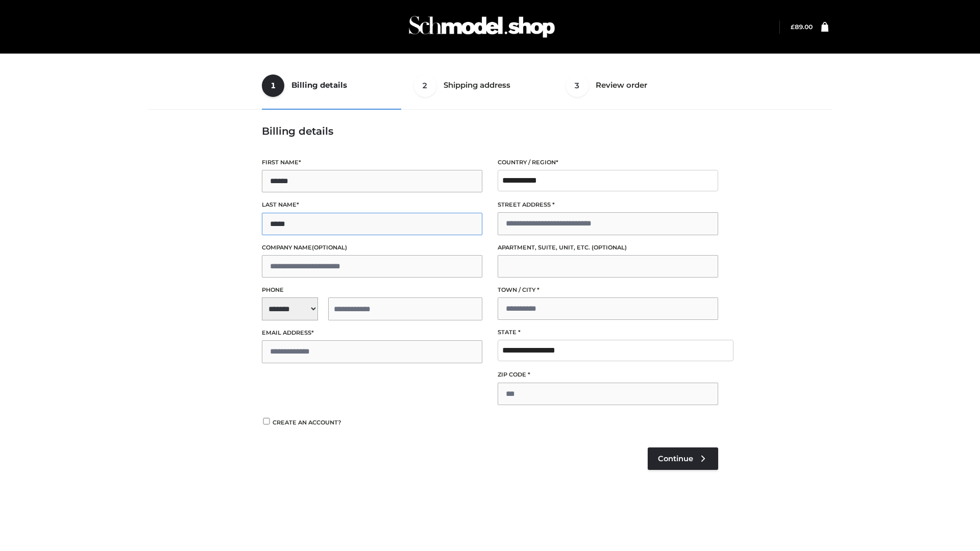 The width and height of the screenshot is (980, 551). I want to click on label: Country / Region, so click(608, 163).